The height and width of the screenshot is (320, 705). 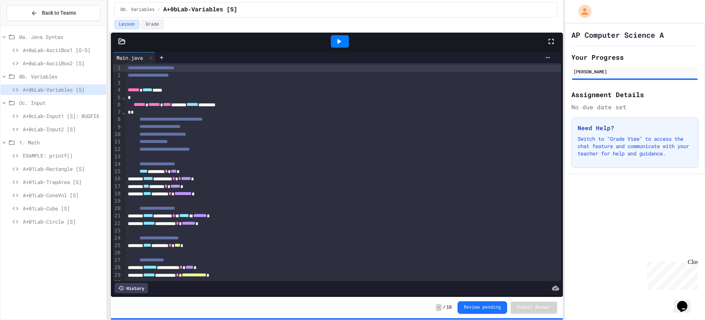 I want to click on div: 18, so click(x=117, y=194).